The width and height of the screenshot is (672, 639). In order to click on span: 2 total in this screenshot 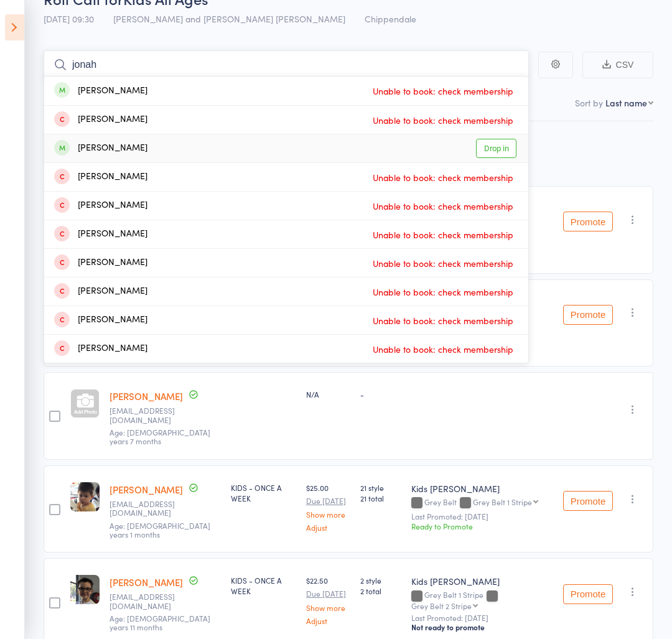, I will do `click(381, 590)`.